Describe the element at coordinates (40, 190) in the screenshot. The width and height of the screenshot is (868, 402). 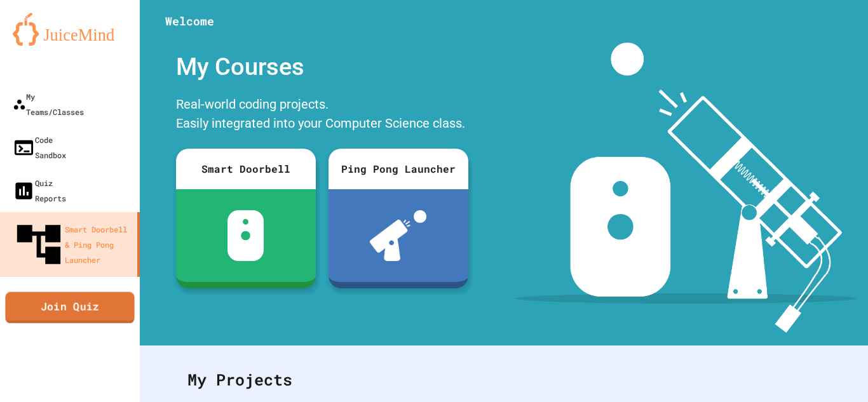
I see `div: Quiz Reports` at that location.